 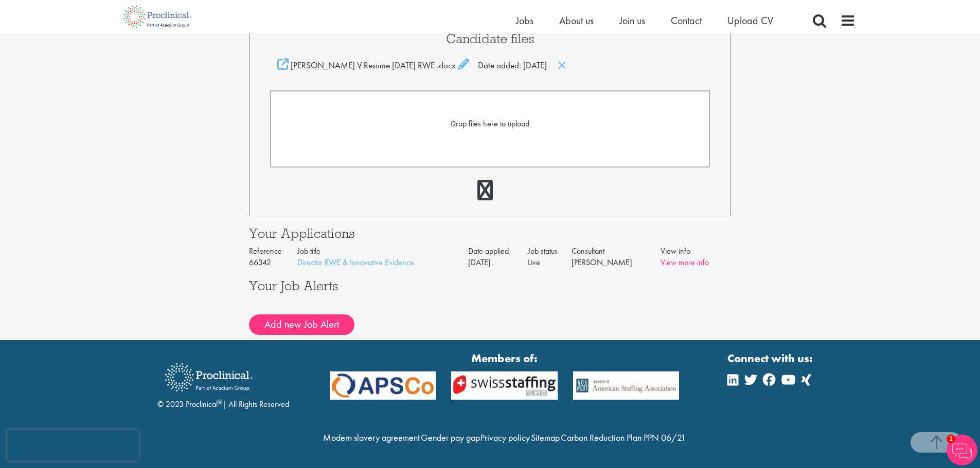 I want to click on strong: Connect with us:, so click(x=771, y=358).